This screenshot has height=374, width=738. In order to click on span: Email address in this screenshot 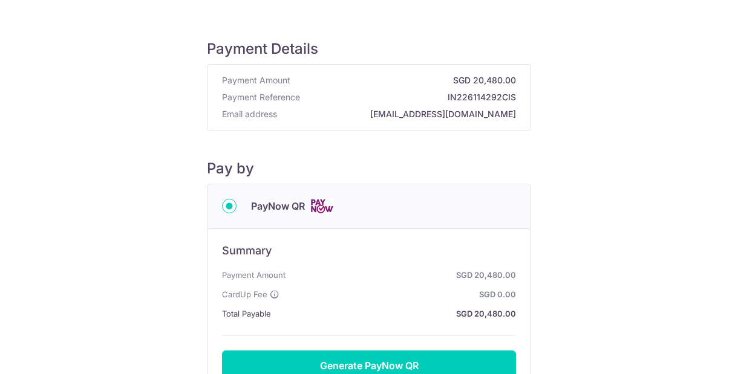, I will do `click(249, 114)`.